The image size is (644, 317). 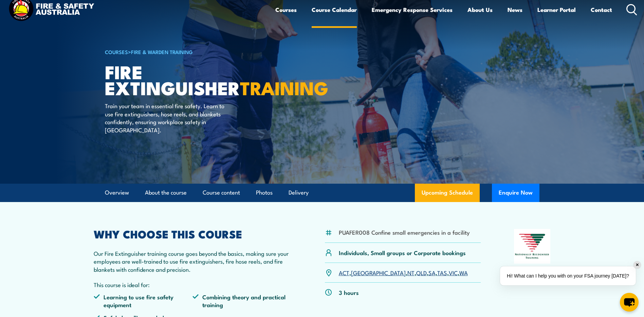 I want to click on a: Contact, so click(x=602, y=9).